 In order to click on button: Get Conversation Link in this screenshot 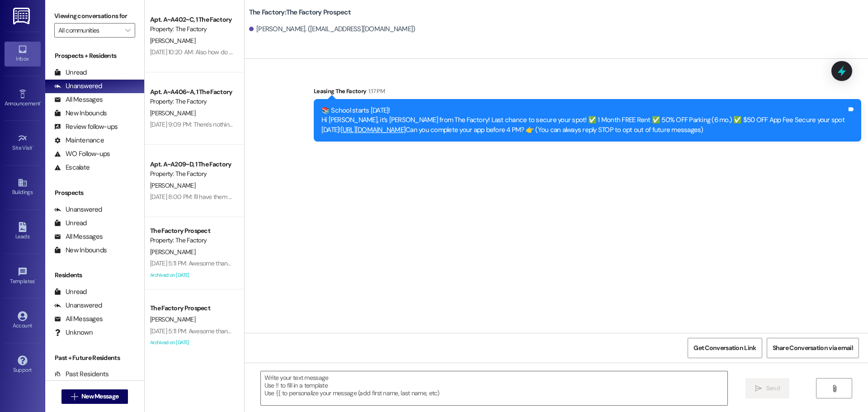, I will do `click(725, 348)`.